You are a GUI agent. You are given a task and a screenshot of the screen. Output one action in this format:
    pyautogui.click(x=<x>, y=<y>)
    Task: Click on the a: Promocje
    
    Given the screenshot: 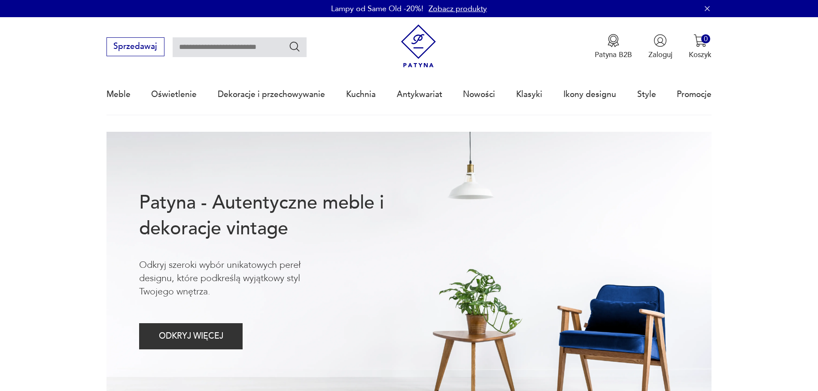 What is the action you would take?
    pyautogui.click(x=694, y=94)
    